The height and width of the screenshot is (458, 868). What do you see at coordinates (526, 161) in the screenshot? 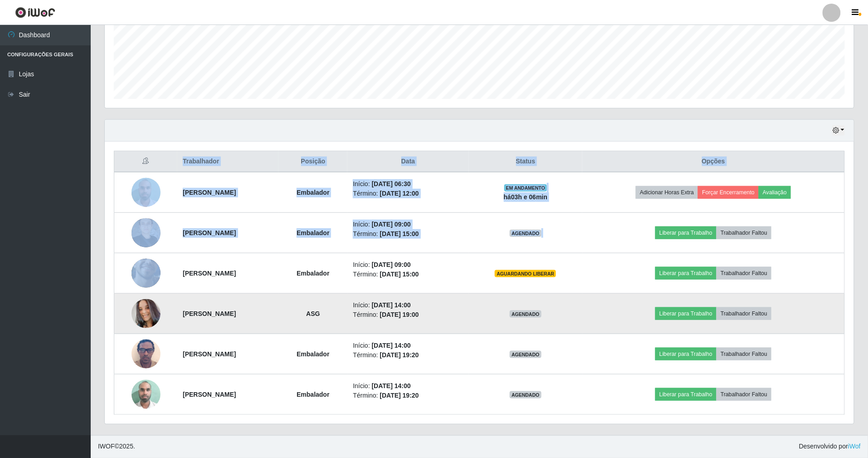
I see `th: Status` at bounding box center [526, 161].